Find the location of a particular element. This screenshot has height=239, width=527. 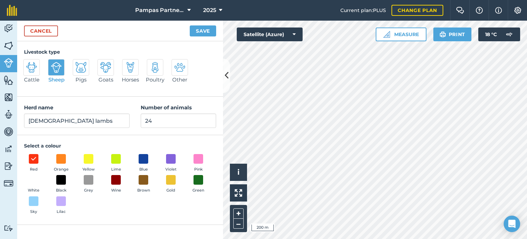

img: A cog icon is located at coordinates (518, 10).